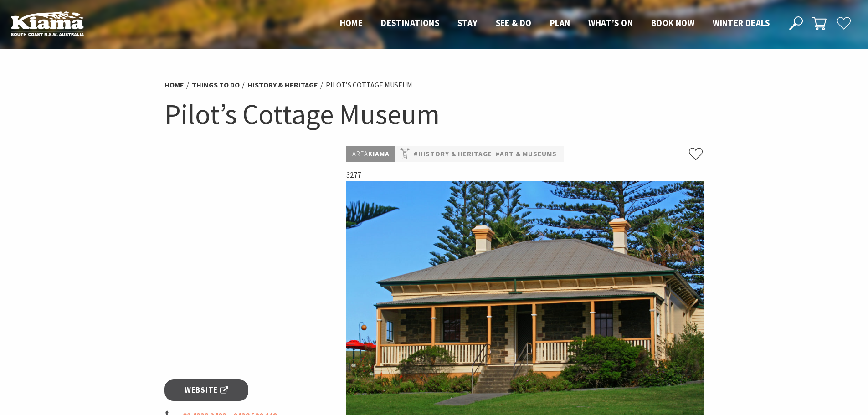  I want to click on a: Stay, so click(468, 23).